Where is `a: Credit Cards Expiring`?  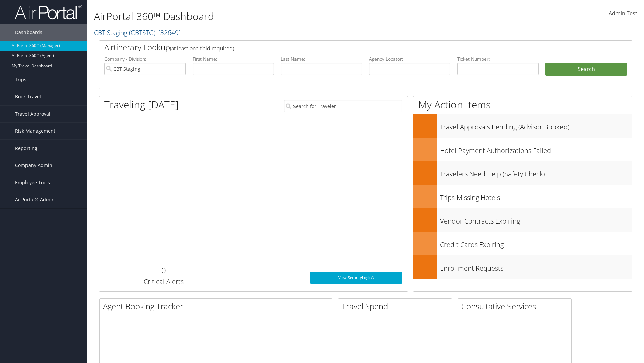 a: Credit Cards Expiring is located at coordinates (523, 243).